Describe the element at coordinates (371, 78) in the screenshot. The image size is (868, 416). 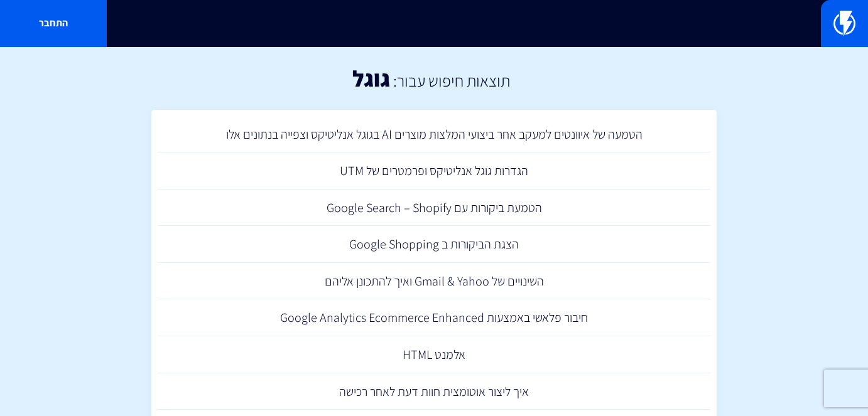
I see `h1: גוגל` at that location.